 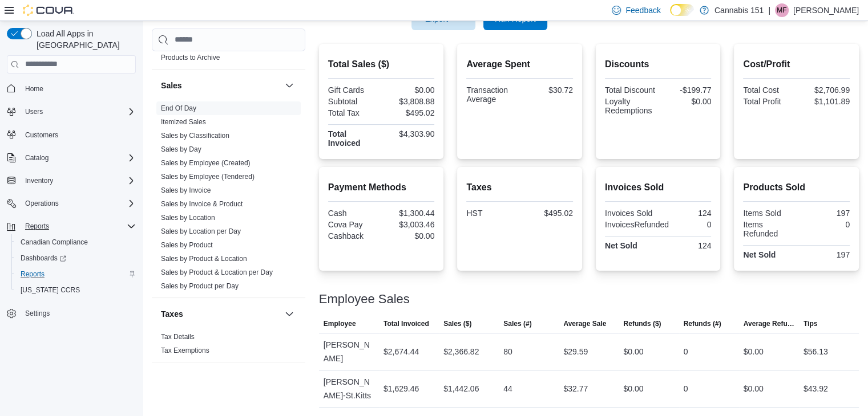 What do you see at coordinates (408, 224) in the screenshot?
I see `div: $3,003.46` at bounding box center [408, 224].